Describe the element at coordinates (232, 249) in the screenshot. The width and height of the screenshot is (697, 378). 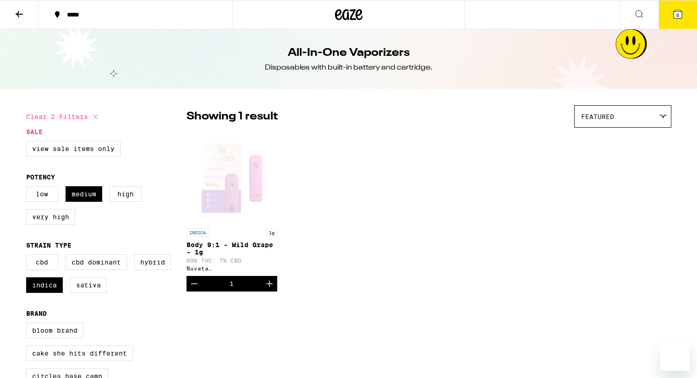
I see `p: Body 9:1 - Wild Grape - 1g` at that location.